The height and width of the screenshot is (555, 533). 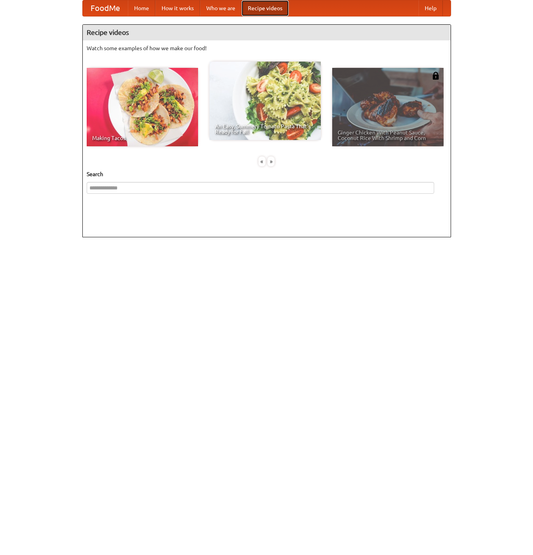 What do you see at coordinates (267, 48) in the screenshot?
I see `p: Watch some examples of how we make our food!` at bounding box center [267, 48].